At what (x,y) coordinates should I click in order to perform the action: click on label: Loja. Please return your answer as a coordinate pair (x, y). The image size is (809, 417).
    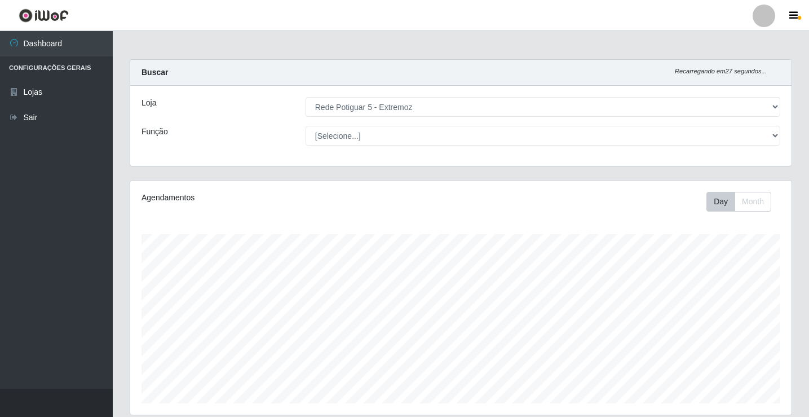
    Looking at the image, I should click on (149, 103).